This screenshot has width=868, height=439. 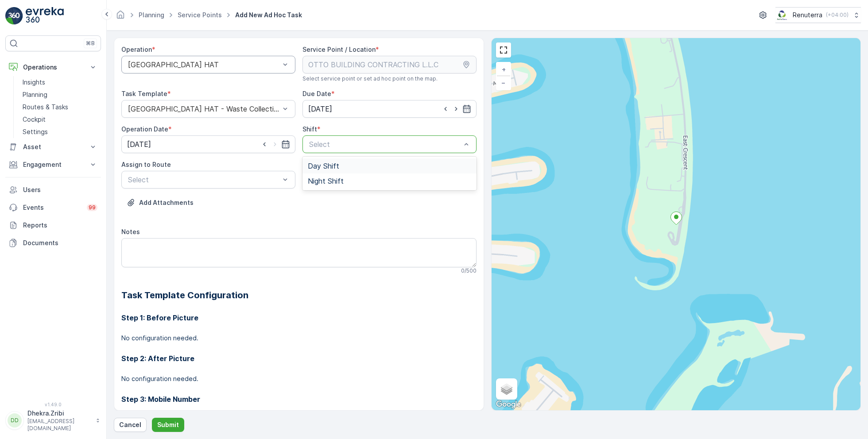 What do you see at coordinates (14, 16) in the screenshot?
I see `img: logo` at bounding box center [14, 16].